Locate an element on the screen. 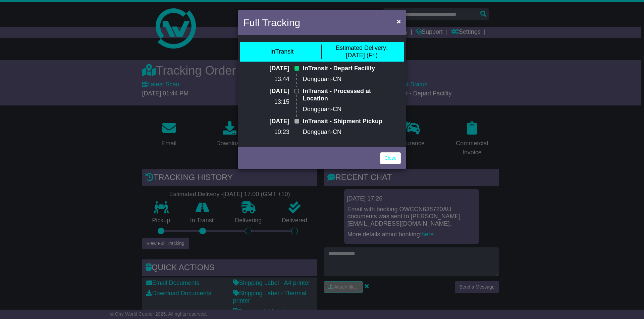  p: 13:44 is located at coordinates (274, 80).